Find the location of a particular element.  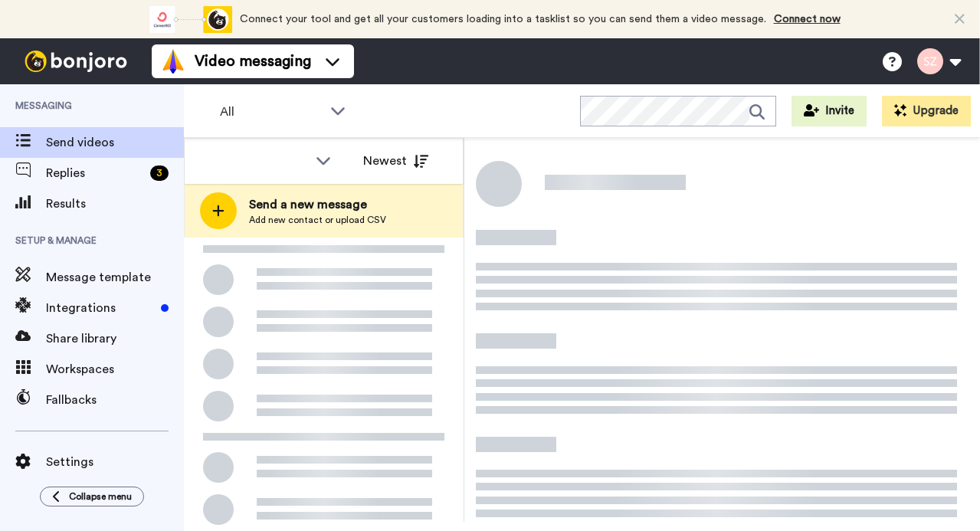

span: Workspaces is located at coordinates (115, 370).